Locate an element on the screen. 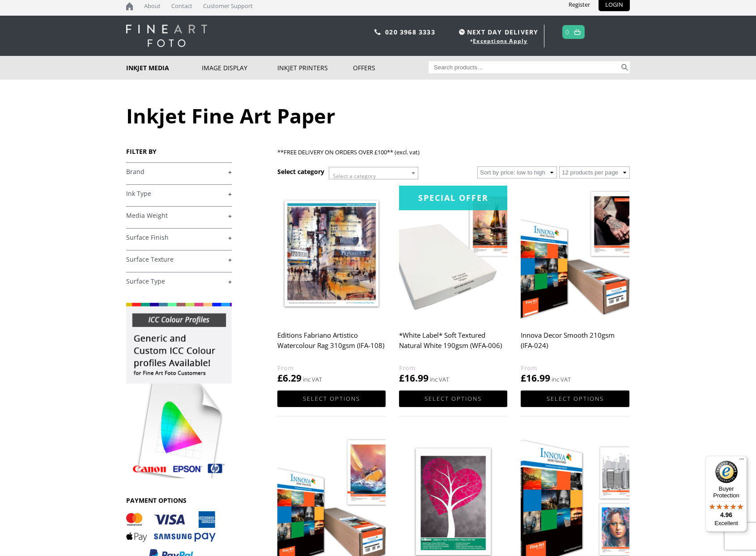 This screenshot has height=556, width=756. a: Innova Decor Smooth 210gsm (IFA-024) £16.99 is located at coordinates (574, 285).